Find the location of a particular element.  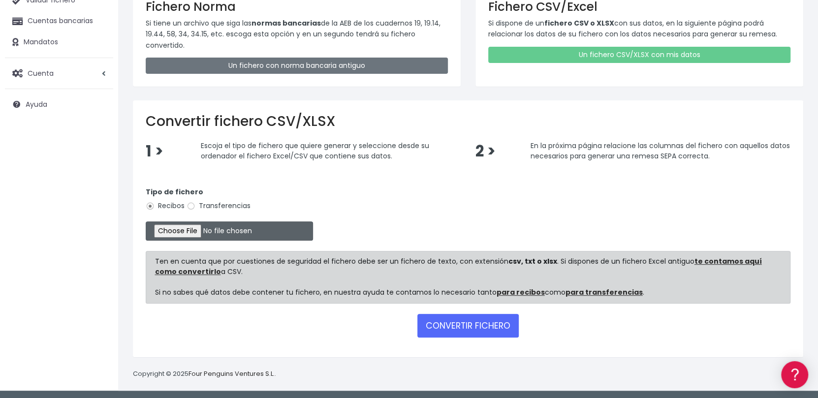

label: Transferencias is located at coordinates (219, 206).